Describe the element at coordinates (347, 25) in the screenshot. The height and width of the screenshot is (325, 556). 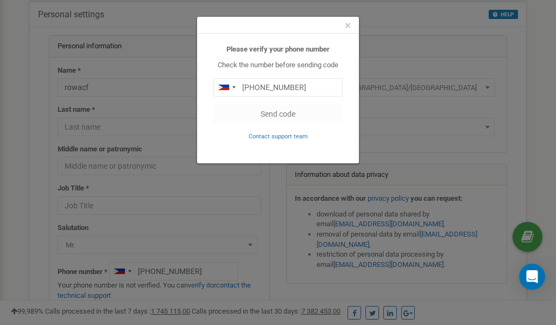
I see `button: Close` at that location.